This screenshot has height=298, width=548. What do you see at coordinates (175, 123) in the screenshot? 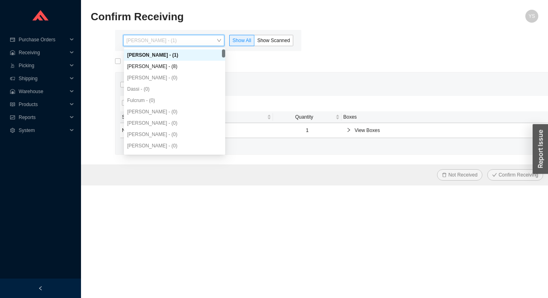
I see `div: Bart Acosta - (0)` at bounding box center [175, 123].